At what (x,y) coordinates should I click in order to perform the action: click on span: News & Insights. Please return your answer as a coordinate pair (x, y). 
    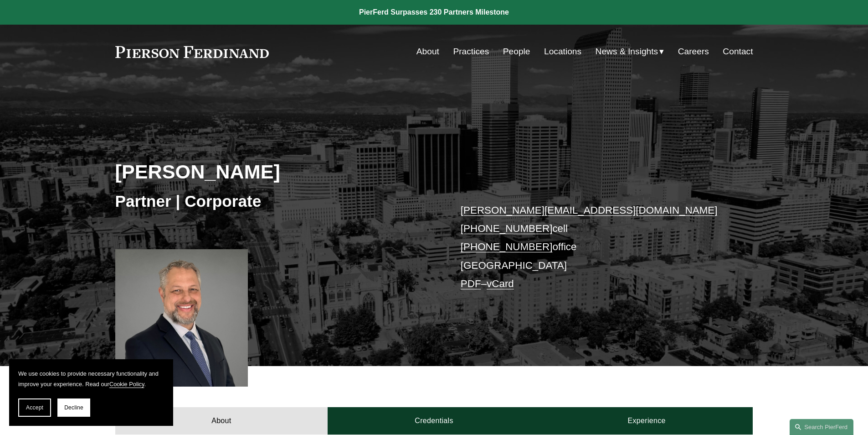
    Looking at the image, I should click on (627, 52).